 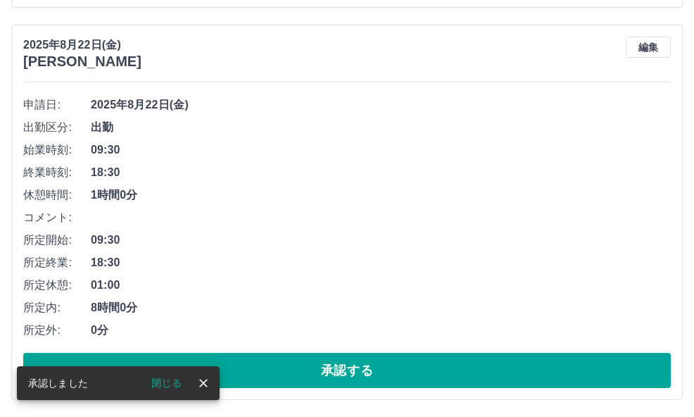 What do you see at coordinates (82, 45) in the screenshot?
I see `p: 2025年8月22日(金)` at bounding box center [82, 45].